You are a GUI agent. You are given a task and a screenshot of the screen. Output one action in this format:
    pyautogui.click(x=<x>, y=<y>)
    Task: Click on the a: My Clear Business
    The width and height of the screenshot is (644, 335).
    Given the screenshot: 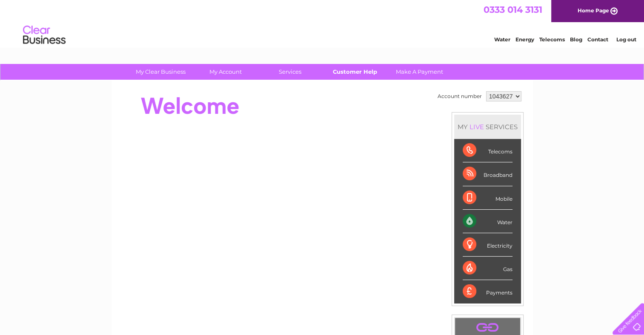 What is the action you would take?
    pyautogui.click(x=160, y=72)
    